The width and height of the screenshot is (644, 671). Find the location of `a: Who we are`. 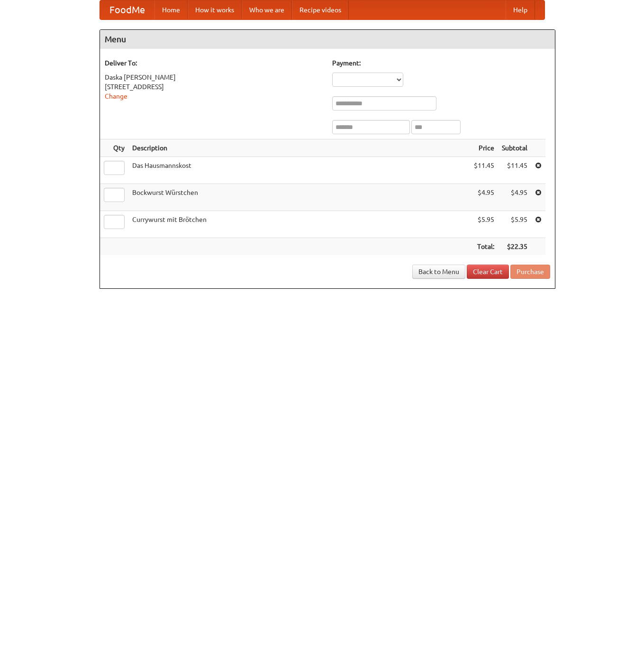

a: Who we are is located at coordinates (267, 10).